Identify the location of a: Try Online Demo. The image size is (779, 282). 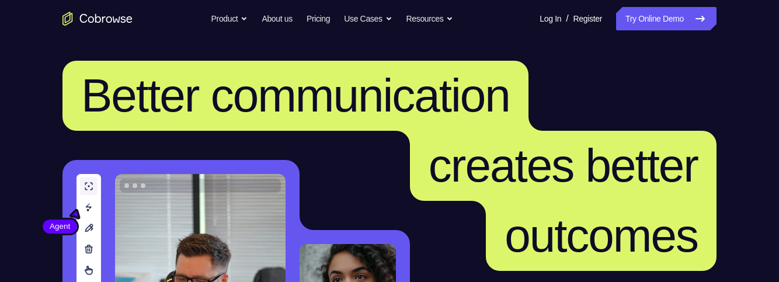
(666, 19).